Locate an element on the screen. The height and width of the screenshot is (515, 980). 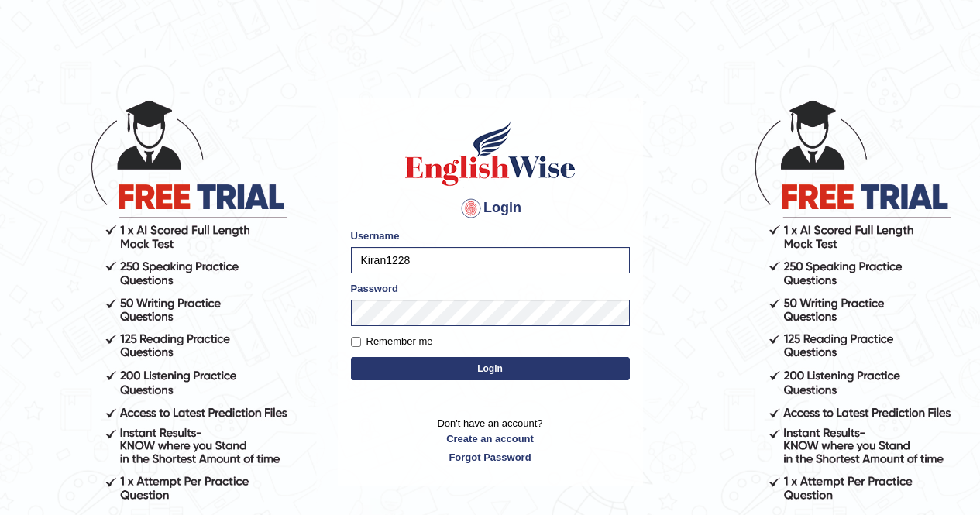
img: Logo of English Wise sign in for intelligent practice with AI is located at coordinates (490, 153).